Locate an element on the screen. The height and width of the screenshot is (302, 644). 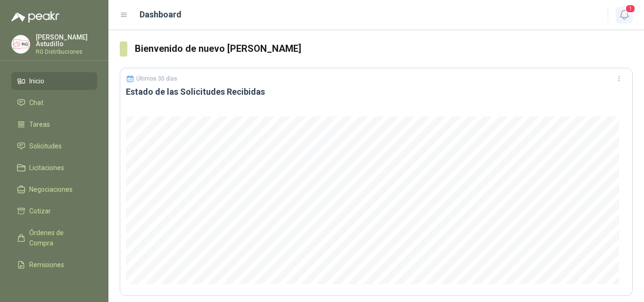
a: Tareas is located at coordinates (54, 124).